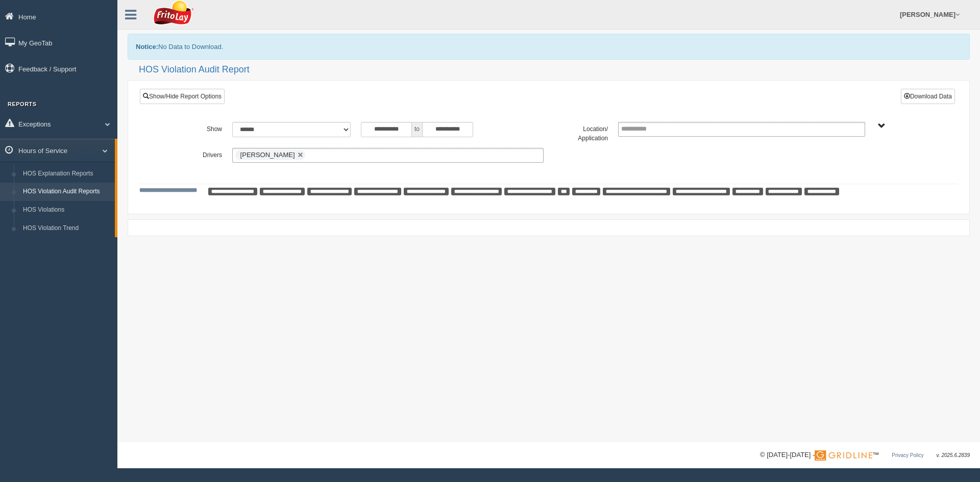 Image resolution: width=980 pixels, height=482 pixels. Describe the element at coordinates (195, 154) in the screenshot. I see `label: Drivers` at that location.